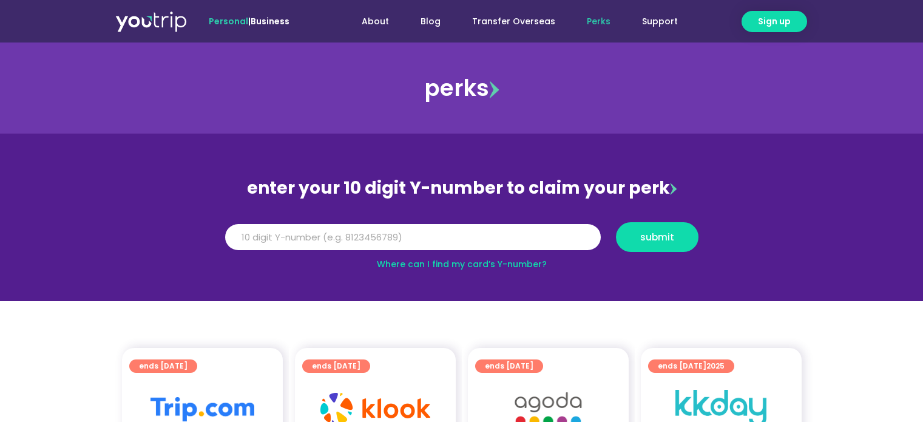 Image resolution: width=923 pixels, height=422 pixels. Describe the element at coordinates (660, 21) in the screenshot. I see `a: Support` at that location.